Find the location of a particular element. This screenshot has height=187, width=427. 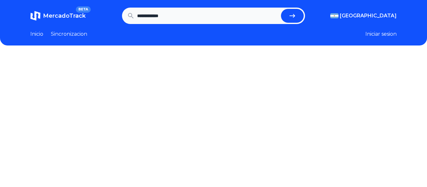

span: MercadoTrack is located at coordinates (64, 16).